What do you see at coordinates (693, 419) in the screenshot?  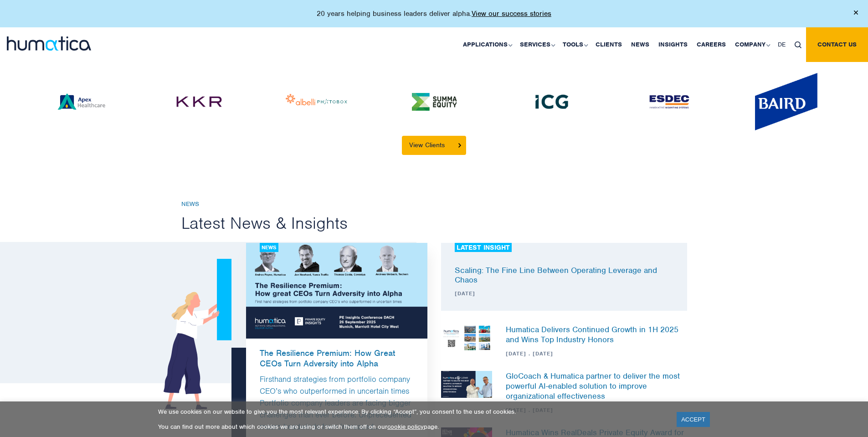 I see `a: ACCEPT` at bounding box center [693, 419].